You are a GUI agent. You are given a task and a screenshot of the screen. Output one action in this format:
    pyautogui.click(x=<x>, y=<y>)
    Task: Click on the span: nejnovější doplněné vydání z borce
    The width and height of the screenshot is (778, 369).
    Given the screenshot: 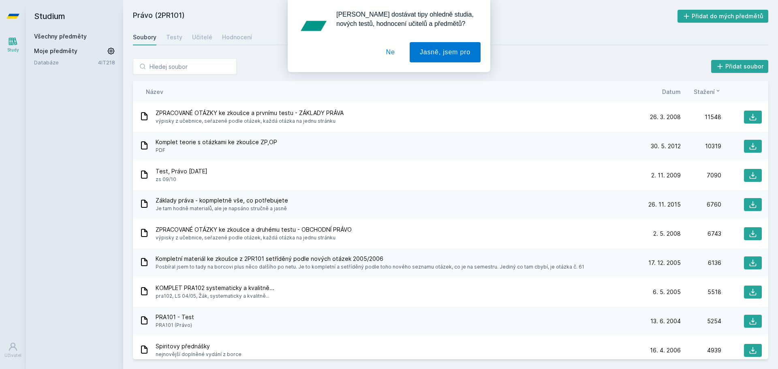 What is the action you would take?
    pyautogui.click(x=198, y=354)
    